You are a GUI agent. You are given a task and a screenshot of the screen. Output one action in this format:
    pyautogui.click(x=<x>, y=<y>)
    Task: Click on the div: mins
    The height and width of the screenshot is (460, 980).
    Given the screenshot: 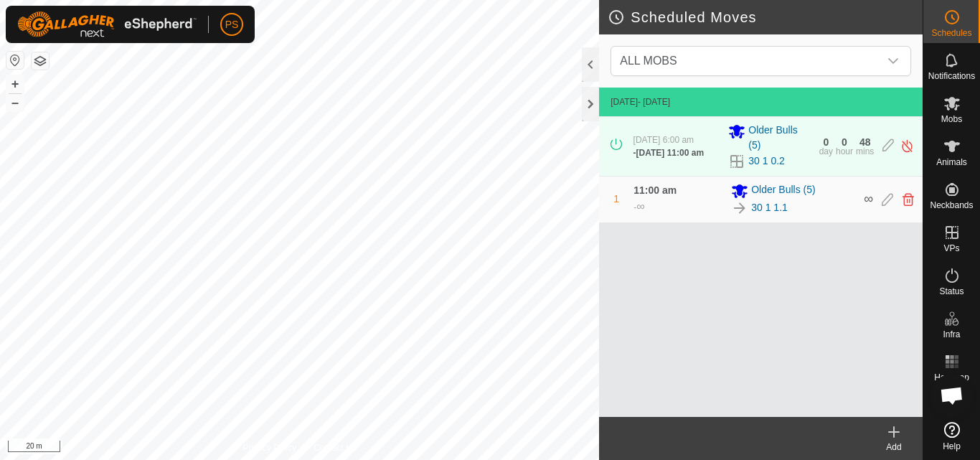 What is the action you would take?
    pyautogui.click(x=864, y=151)
    